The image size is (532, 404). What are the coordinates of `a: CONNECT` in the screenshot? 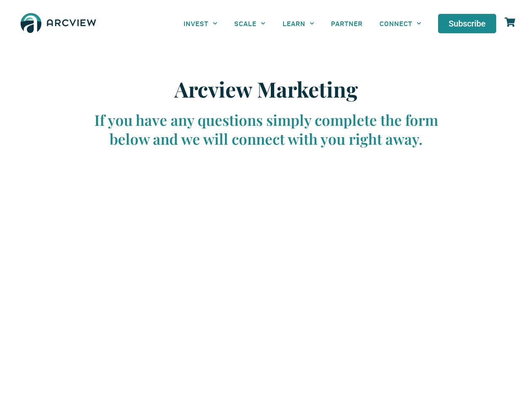 It's located at (400, 23).